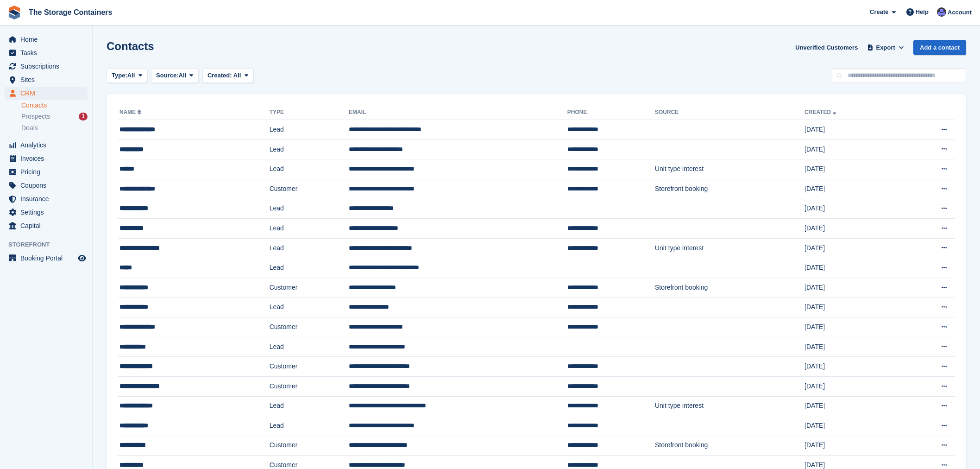  What do you see at coordinates (879, 12) in the screenshot?
I see `span: Create` at bounding box center [879, 12].